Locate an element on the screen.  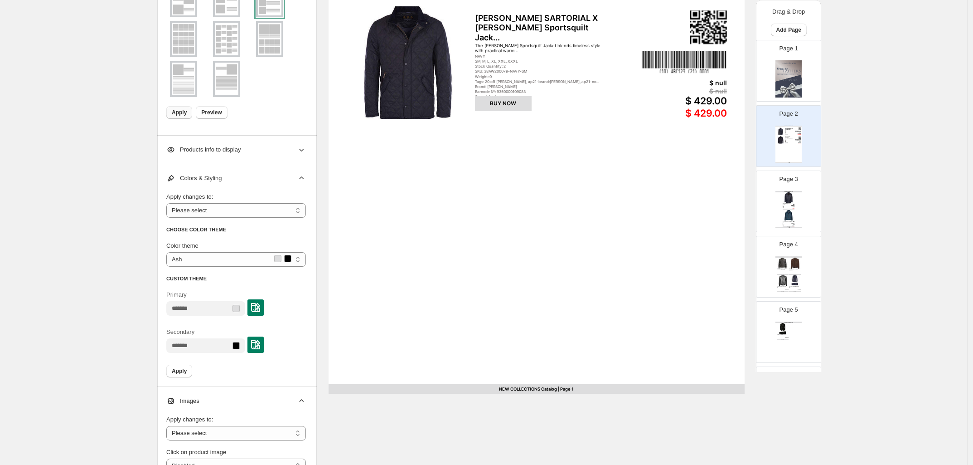
span: Products info to display is located at coordinates (204, 150).